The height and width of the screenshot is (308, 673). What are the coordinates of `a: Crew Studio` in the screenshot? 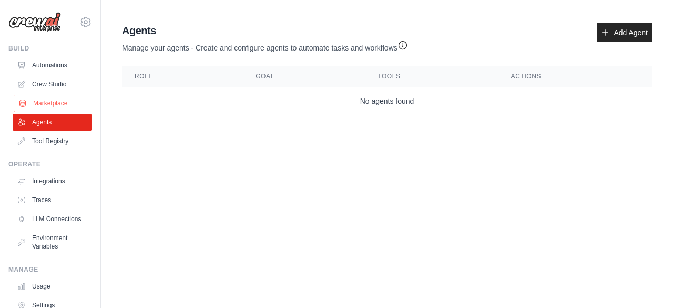 It's located at (52, 84).